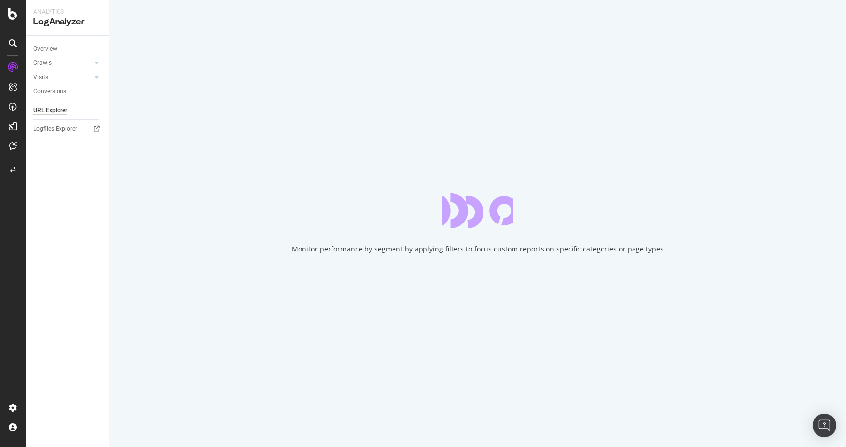 This screenshot has height=447, width=846. I want to click on div: Visits, so click(41, 77).